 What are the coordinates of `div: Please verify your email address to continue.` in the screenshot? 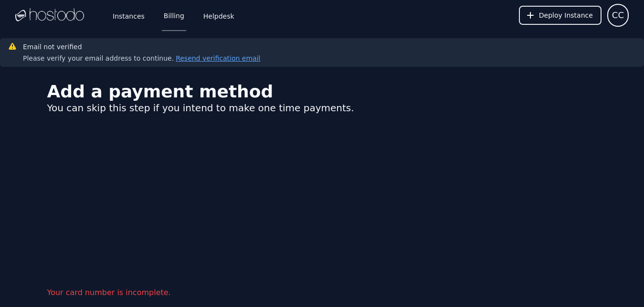 It's located at (141, 58).